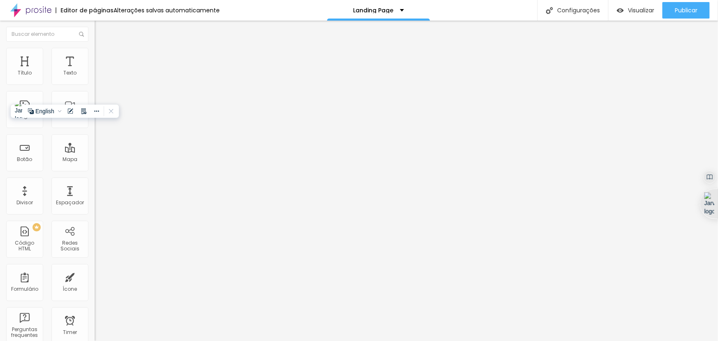  I want to click on button: Visualizar, so click(635, 10).